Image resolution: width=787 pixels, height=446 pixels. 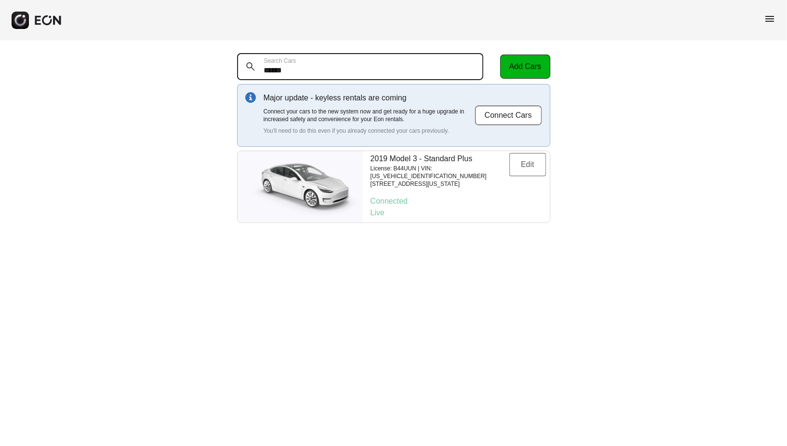 What do you see at coordinates (300, 187) in the screenshot?
I see `img: car` at bounding box center [300, 187].